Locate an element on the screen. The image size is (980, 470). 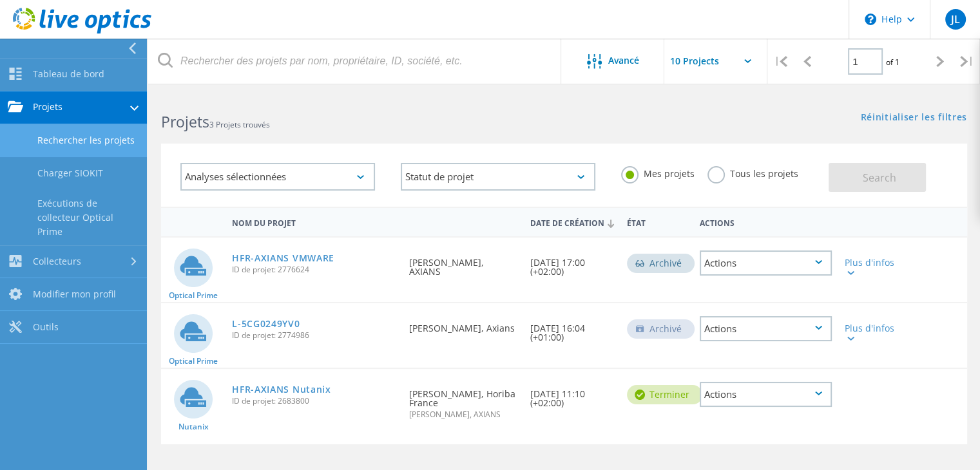
div: Statut de projet is located at coordinates (498, 177).